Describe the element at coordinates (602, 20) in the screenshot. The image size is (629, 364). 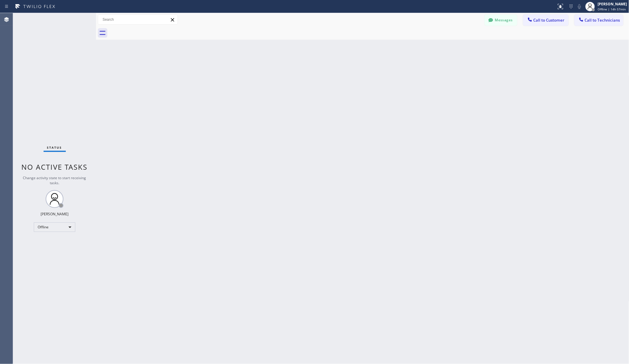
I see `span: Call to Technicians` at that location.